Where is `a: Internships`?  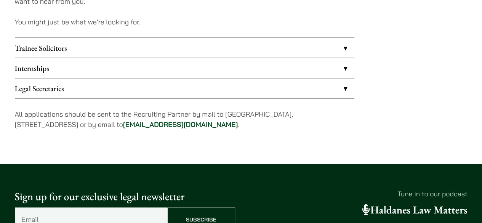
a: Internships is located at coordinates (184, 68).